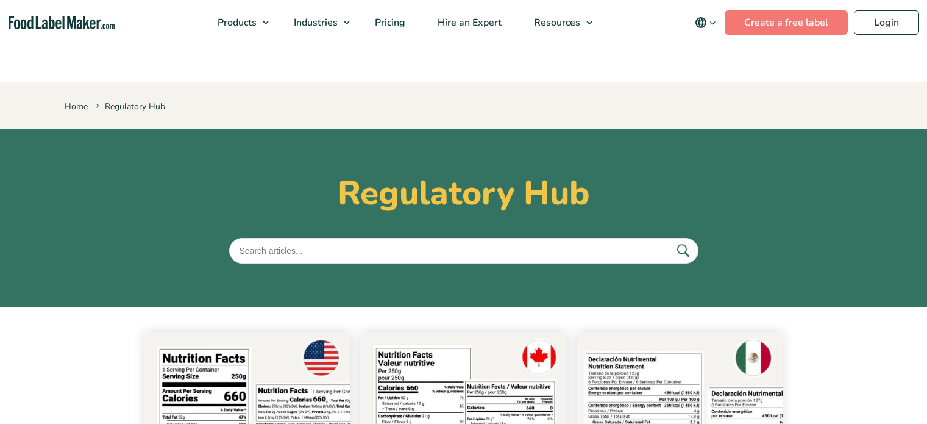 The height and width of the screenshot is (424, 927). I want to click on input: Search articles..., so click(464, 250).